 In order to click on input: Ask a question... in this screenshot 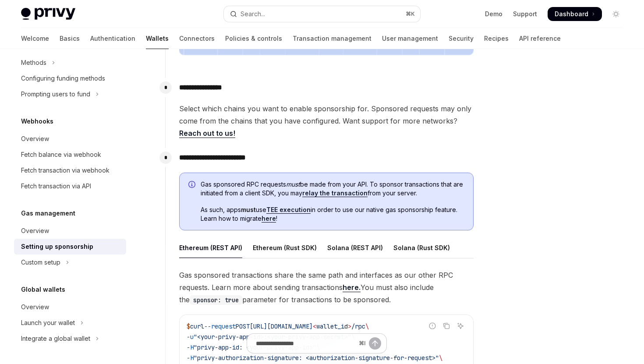, I will do `click(305, 343)`.